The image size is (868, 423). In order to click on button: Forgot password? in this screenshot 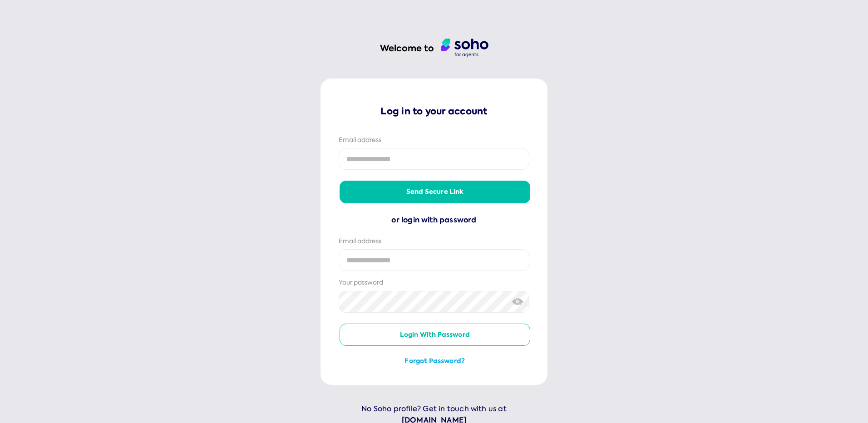, I will do `click(435, 361)`.